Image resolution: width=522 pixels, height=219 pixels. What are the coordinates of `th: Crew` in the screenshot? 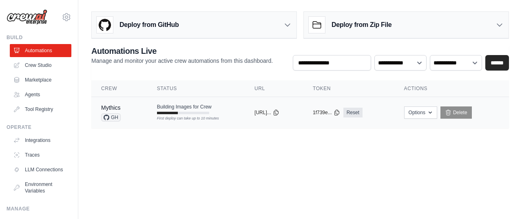 It's located at (119, 89).